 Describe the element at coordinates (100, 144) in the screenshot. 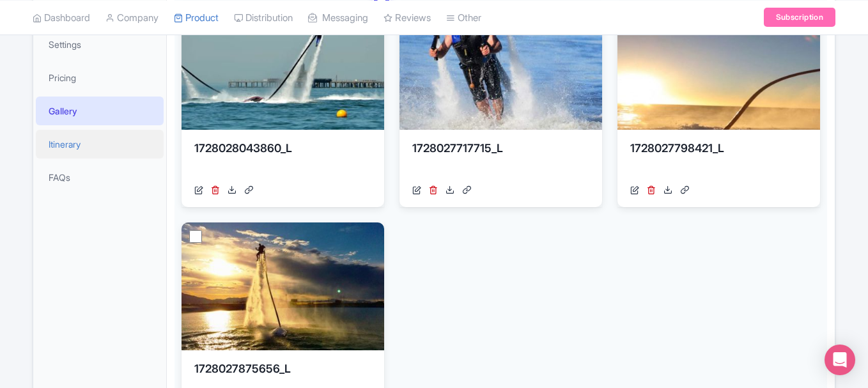

I see `a: Itinerary` at that location.